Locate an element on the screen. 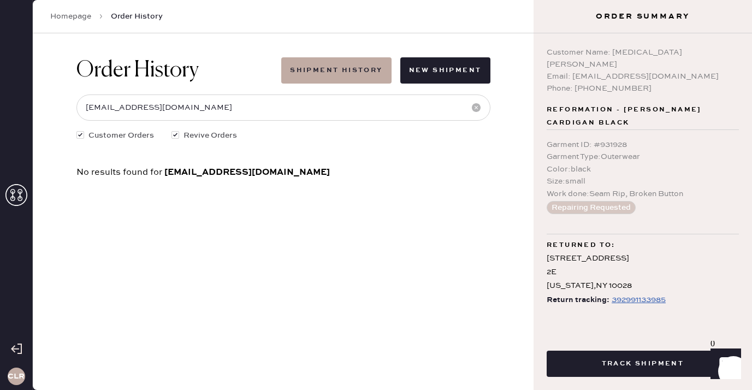  span: Return tracking: is located at coordinates (578, 300).